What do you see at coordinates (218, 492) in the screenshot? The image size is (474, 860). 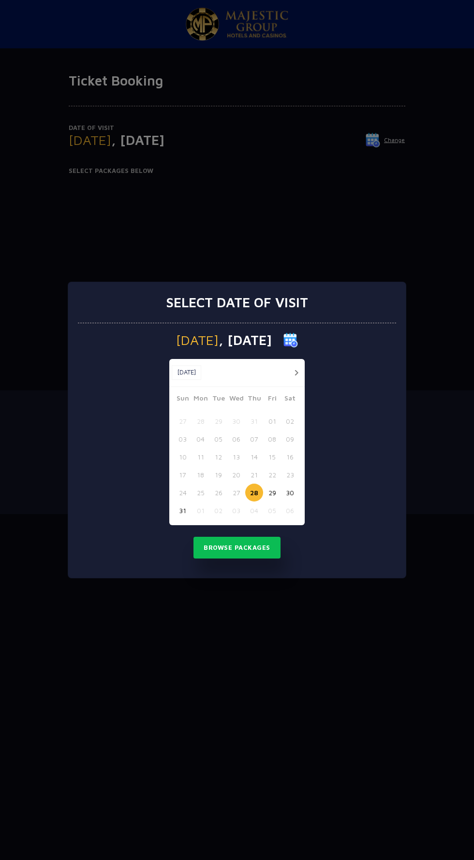 I see `button: 26` at bounding box center [218, 492].